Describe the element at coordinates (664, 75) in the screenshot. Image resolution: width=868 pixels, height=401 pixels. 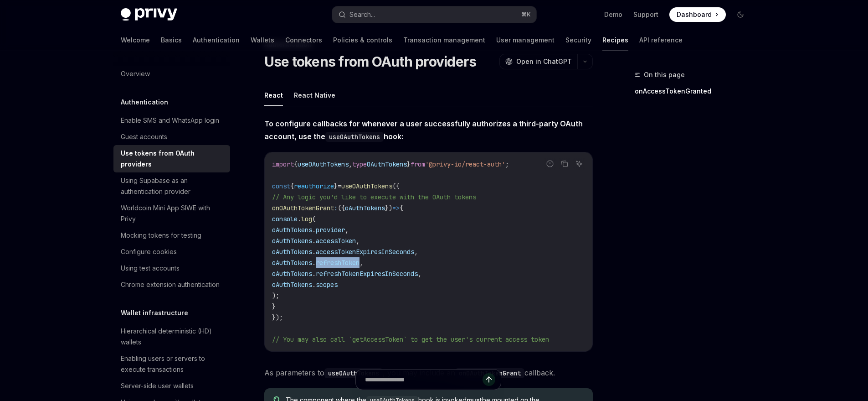
I see `span: On this page` at that location.